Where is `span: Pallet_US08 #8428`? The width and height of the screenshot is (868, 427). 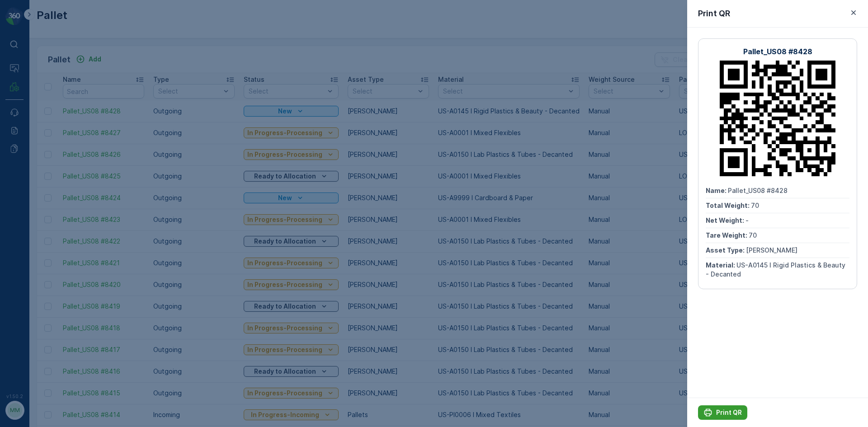 span: Pallet_US08 #8428 is located at coordinates (758, 190).